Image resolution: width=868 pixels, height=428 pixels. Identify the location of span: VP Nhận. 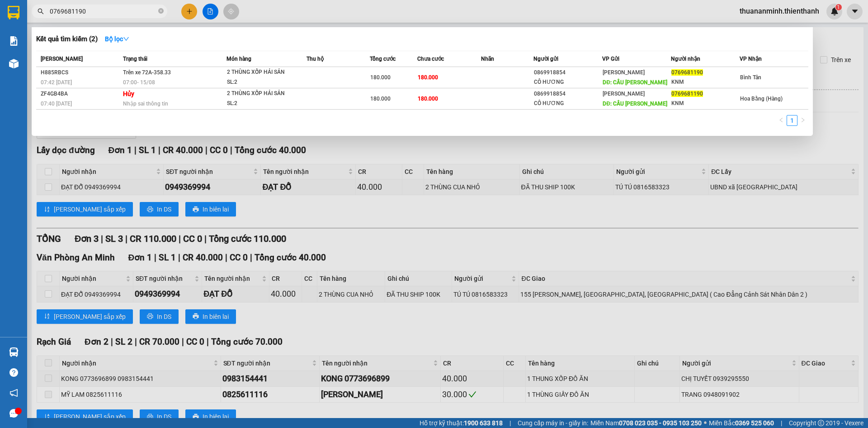
(750, 59).